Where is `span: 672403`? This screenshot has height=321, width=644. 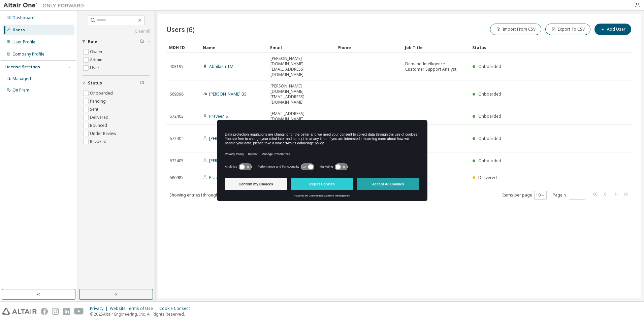 span: 672403 is located at coordinates (176, 117).